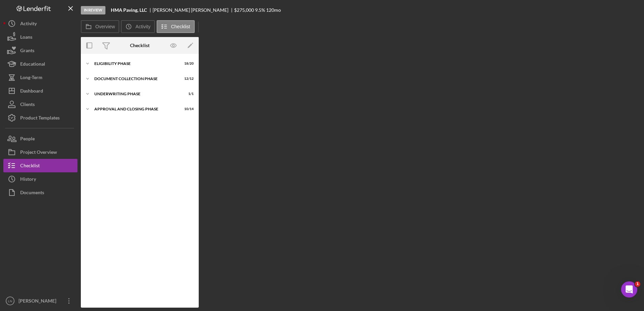 The width and height of the screenshot is (644, 311). I want to click on a: People, so click(40, 139).